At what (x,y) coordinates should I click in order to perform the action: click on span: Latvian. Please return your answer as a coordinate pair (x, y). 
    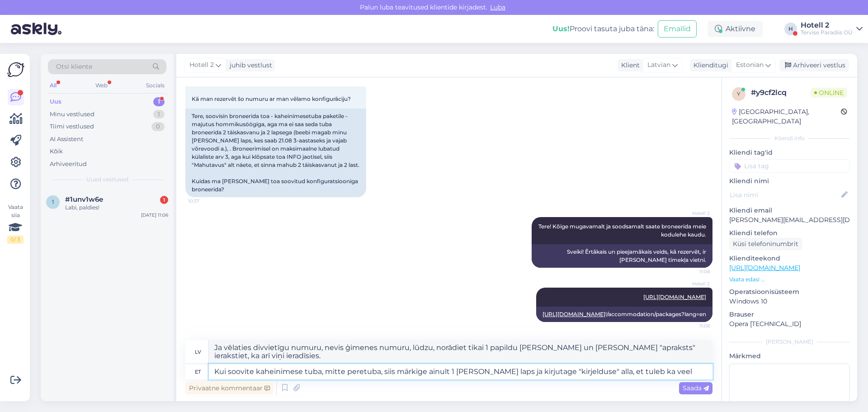
    Looking at the image, I should click on (659, 65).